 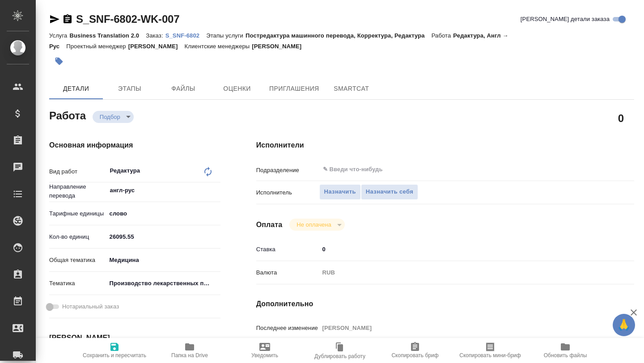 What do you see at coordinates (237, 89) in the screenshot?
I see `span: Оценки` at bounding box center [237, 89].